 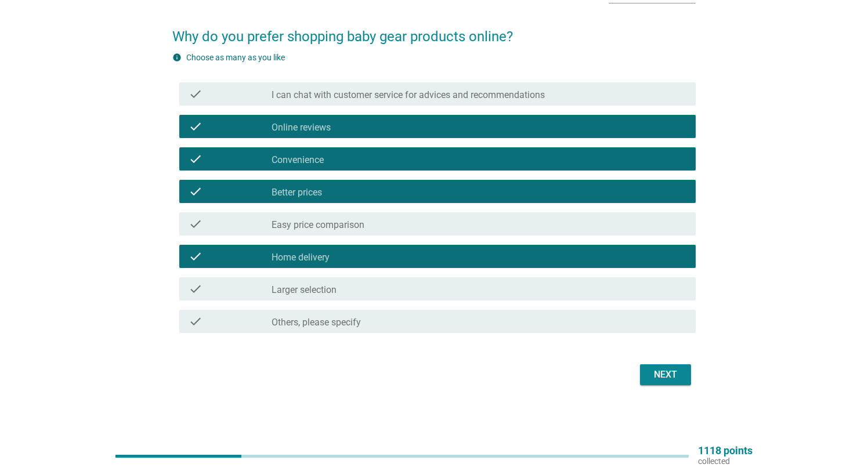 I want to click on label: Convenience, so click(x=298, y=160).